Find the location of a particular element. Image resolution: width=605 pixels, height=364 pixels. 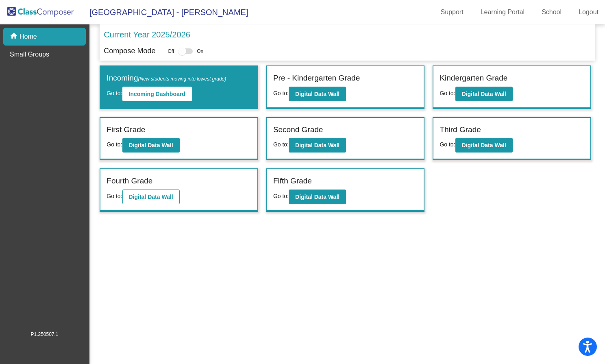

b: Incoming Dashboard is located at coordinates (157, 94).